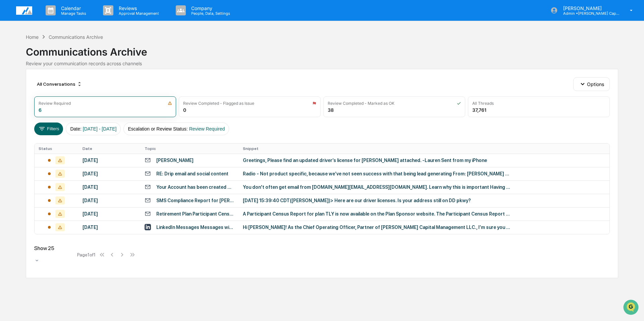  Describe the element at coordinates (28, 100) in the screenshot. I see `span: Data Lookup` at that location.